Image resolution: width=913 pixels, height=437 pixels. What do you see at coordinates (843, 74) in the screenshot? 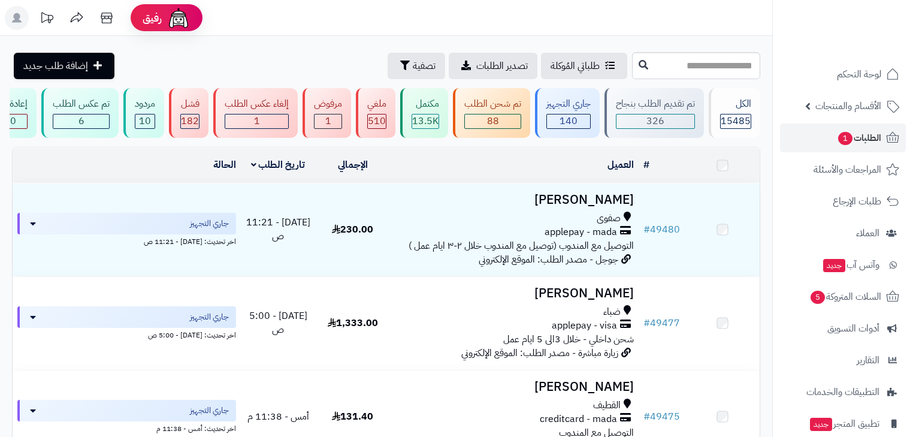
I see `a: لوحة التحكم` at bounding box center [843, 74].